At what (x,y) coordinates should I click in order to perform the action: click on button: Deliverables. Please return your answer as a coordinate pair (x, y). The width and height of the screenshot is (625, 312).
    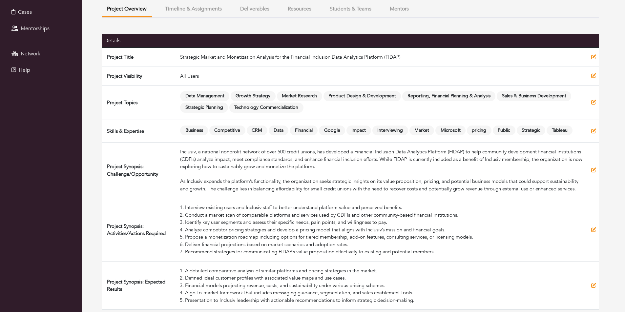
    Looking at the image, I should click on (255, 9).